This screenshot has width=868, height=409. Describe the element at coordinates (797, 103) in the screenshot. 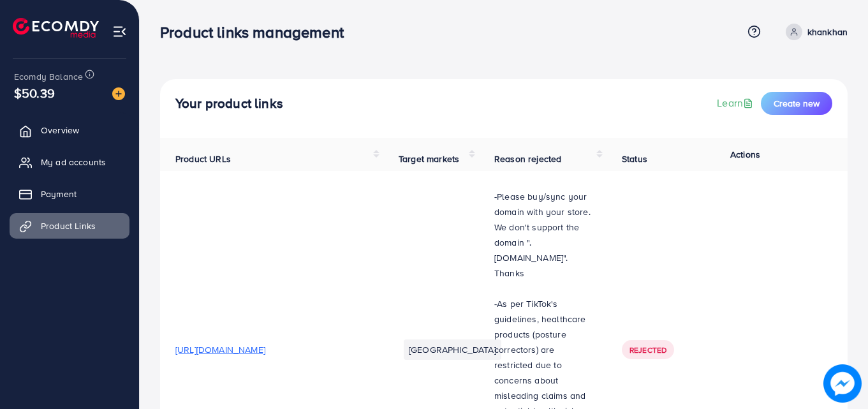

I see `span: Create new` at that location.